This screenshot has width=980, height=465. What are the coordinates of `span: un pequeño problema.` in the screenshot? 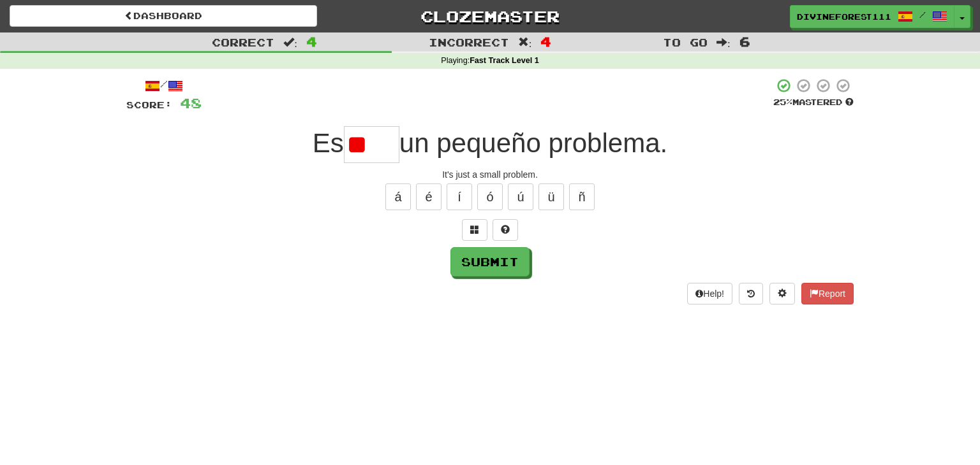 It's located at (533, 142).